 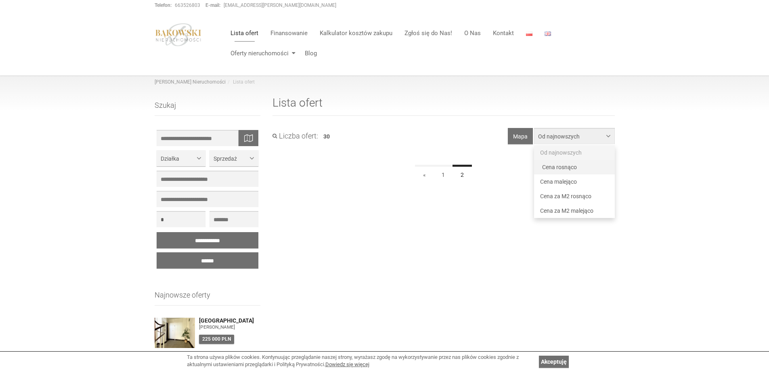 What do you see at coordinates (240, 82) in the screenshot?
I see `li: Lista ofert` at bounding box center [240, 82].